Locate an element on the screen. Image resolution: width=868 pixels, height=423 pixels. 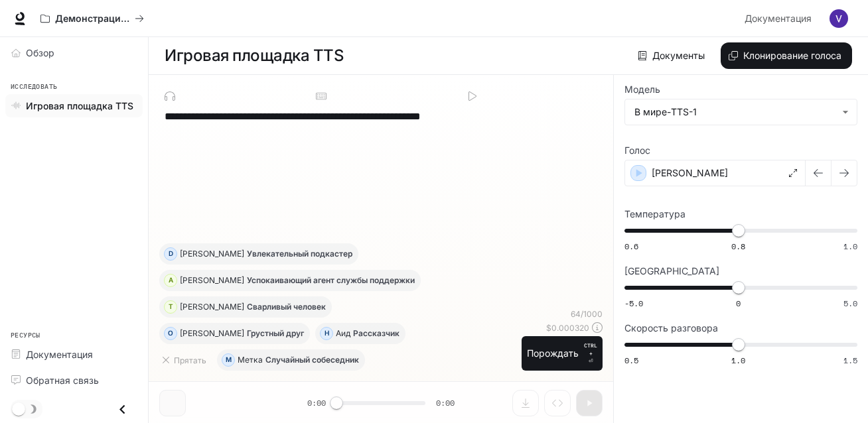
button: Клонирование голоса is located at coordinates (786, 55).